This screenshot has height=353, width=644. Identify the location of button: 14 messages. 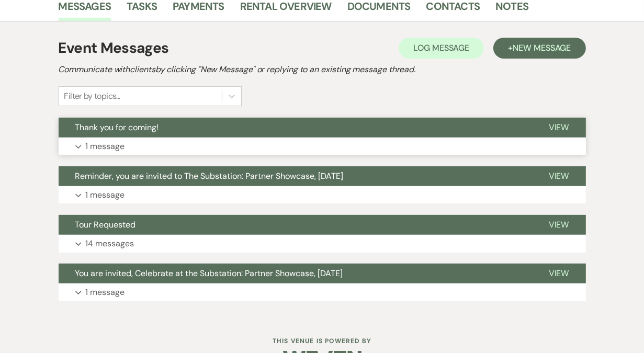
(322, 244).